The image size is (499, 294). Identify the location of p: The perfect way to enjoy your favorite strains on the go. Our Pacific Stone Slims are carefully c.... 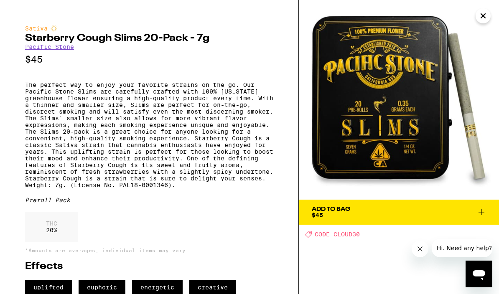
(149, 135).